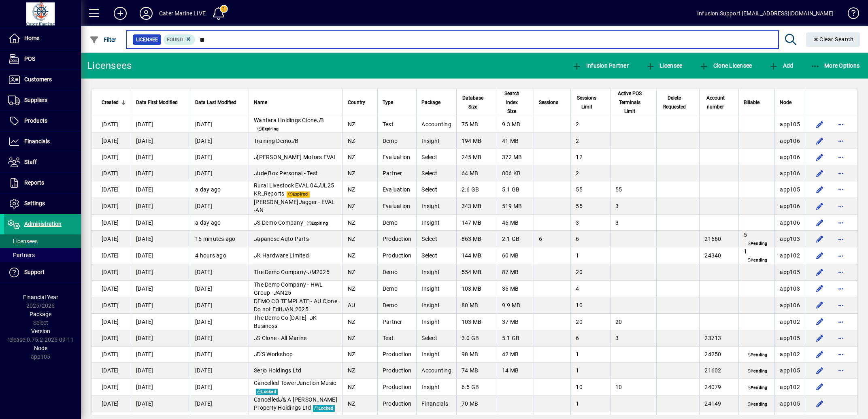 The height and width of the screenshot is (419, 868). What do you see at coordinates (160, 102) in the screenshot?
I see `div: Data First Modified` at bounding box center [160, 102].